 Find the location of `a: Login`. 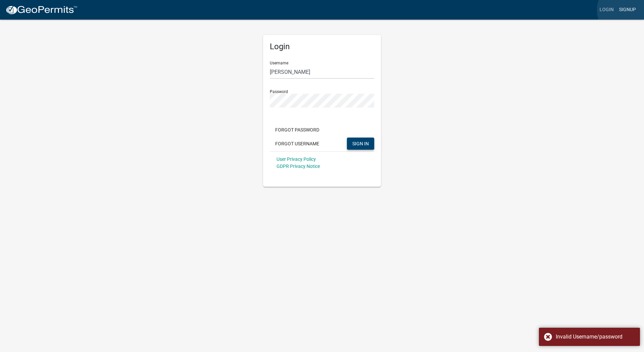

a: Login is located at coordinates (607, 10).